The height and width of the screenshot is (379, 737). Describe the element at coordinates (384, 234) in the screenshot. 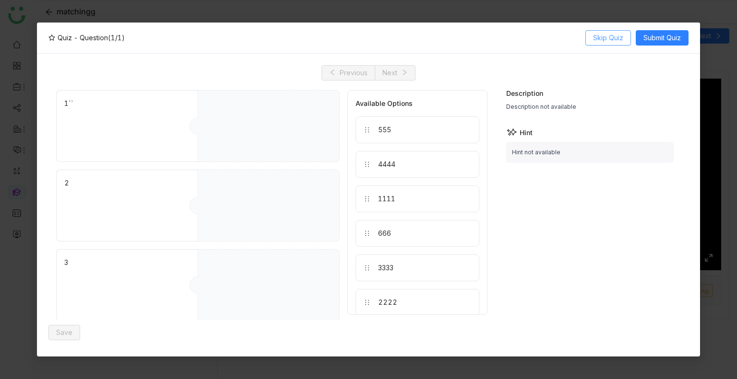

I see `div: 666` at that location.